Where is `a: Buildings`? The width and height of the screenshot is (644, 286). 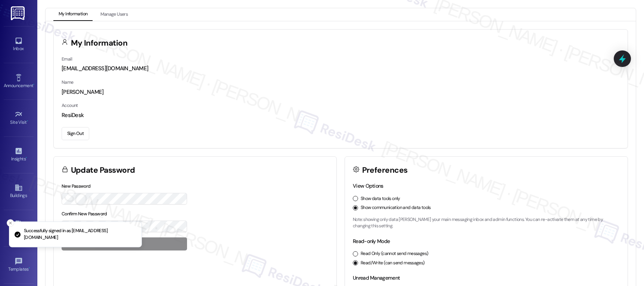 a: Buildings is located at coordinates (19, 191).